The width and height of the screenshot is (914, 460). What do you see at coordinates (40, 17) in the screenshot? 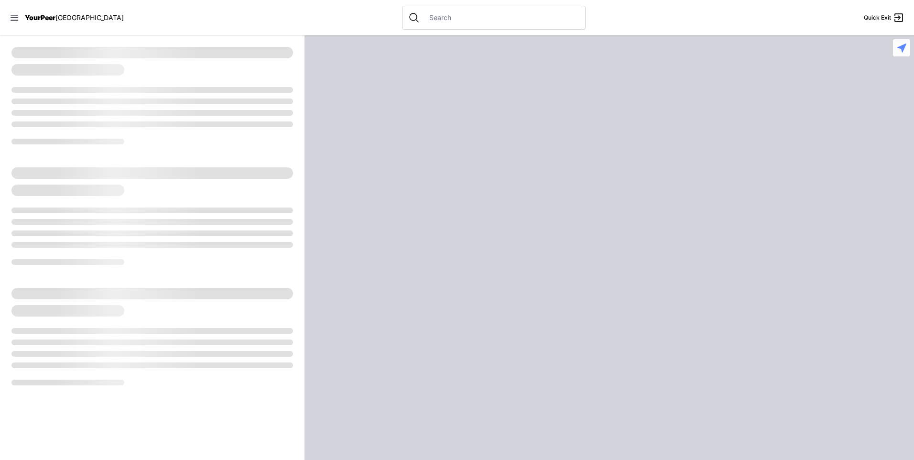
I see `span: YourPeer` at bounding box center [40, 17].